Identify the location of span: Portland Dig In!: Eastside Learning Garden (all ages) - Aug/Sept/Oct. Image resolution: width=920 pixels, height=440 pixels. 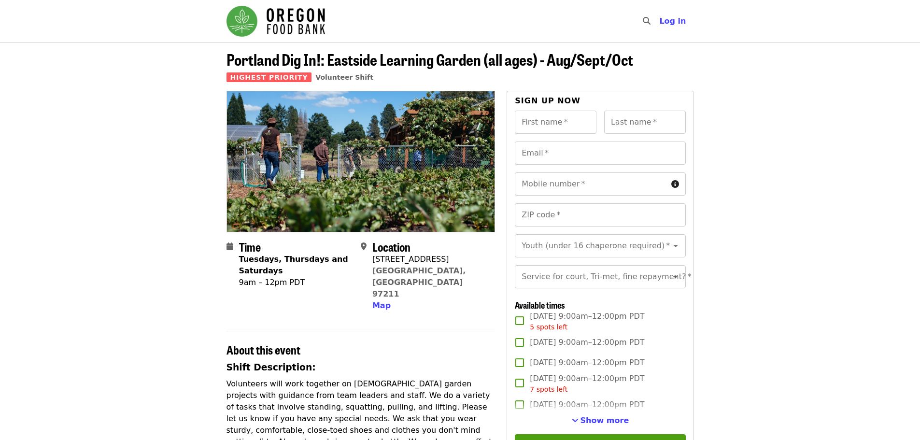
(430, 59).